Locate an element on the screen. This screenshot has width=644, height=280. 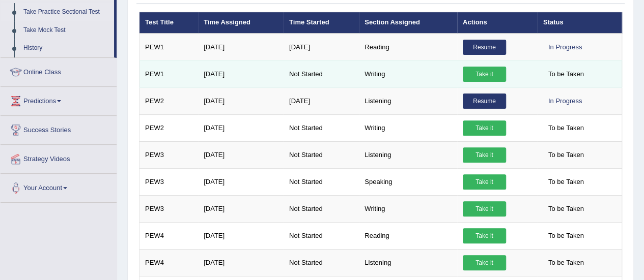
th: Test Title is located at coordinates (170, 23).